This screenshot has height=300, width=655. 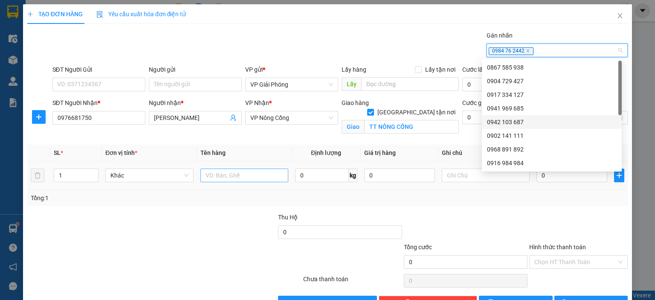 I want to click on span: Khác, so click(x=149, y=175).